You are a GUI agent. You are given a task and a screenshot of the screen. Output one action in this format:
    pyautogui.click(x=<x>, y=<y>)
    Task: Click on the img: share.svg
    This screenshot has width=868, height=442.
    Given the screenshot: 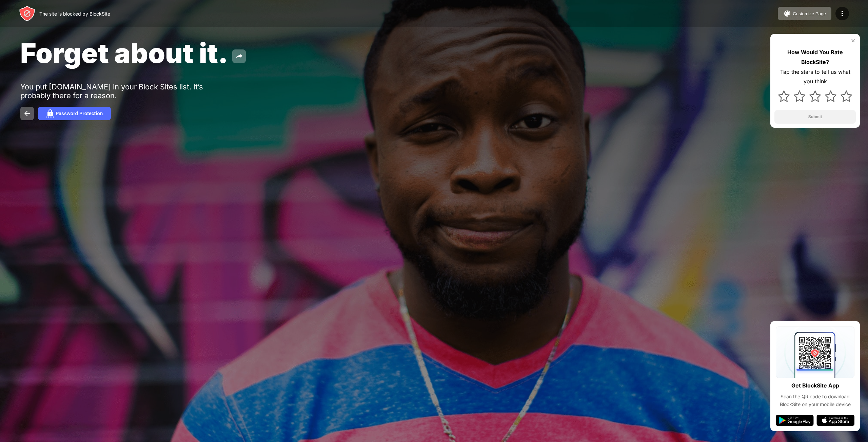 What is the action you would take?
    pyautogui.click(x=239, y=56)
    